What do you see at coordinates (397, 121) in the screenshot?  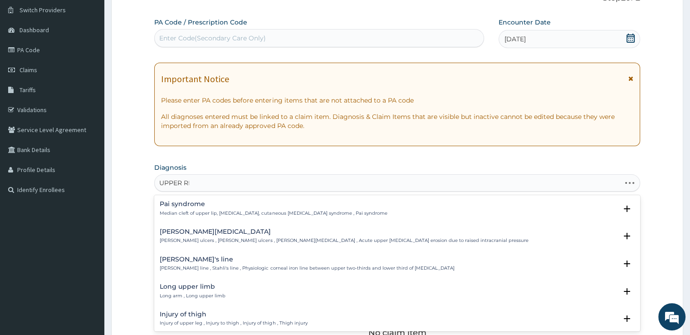 I see `p: All diagnoses entered must be linked to a claim item. Diagnosis & Claim Items that are visible bu...` at bounding box center [397, 121].